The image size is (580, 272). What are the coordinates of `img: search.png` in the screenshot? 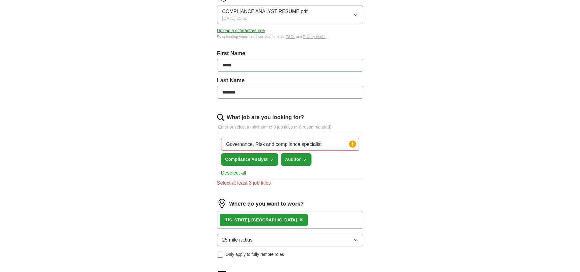 It's located at (221, 117).